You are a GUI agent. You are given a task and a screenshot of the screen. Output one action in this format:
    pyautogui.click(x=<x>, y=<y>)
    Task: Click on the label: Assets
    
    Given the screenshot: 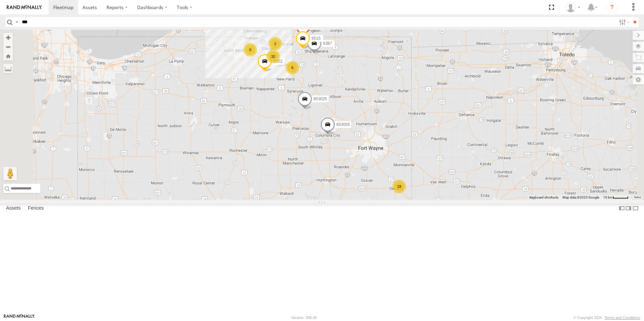 What is the action you would take?
    pyautogui.click(x=13, y=209)
    